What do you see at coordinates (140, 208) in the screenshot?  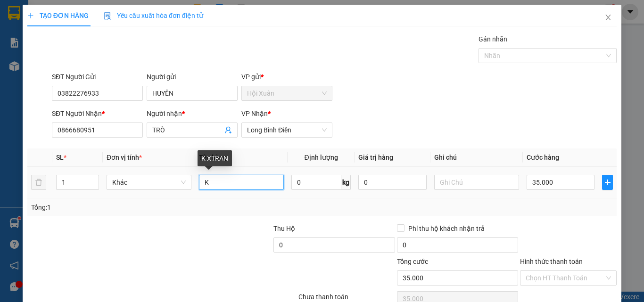 I see `div: Tổng: 1` at bounding box center [140, 208].